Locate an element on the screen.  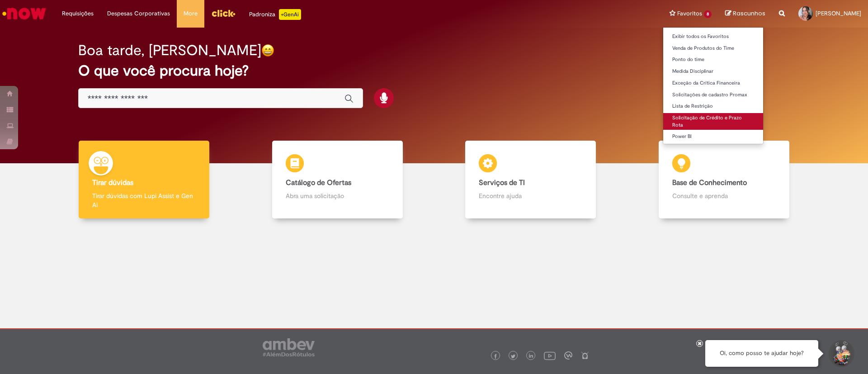
p: Abra uma solicitação is located at coordinates (338, 196).